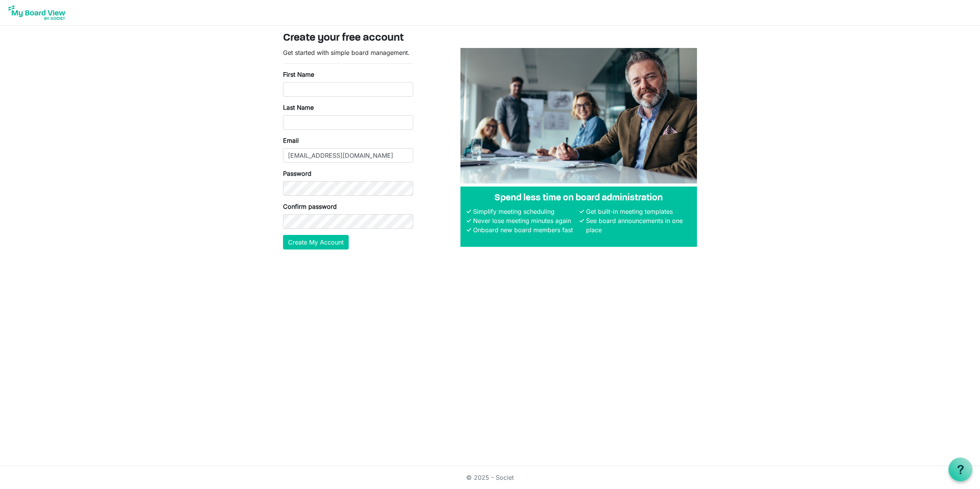 The height and width of the screenshot is (489, 980). I want to click on label: Password, so click(297, 174).